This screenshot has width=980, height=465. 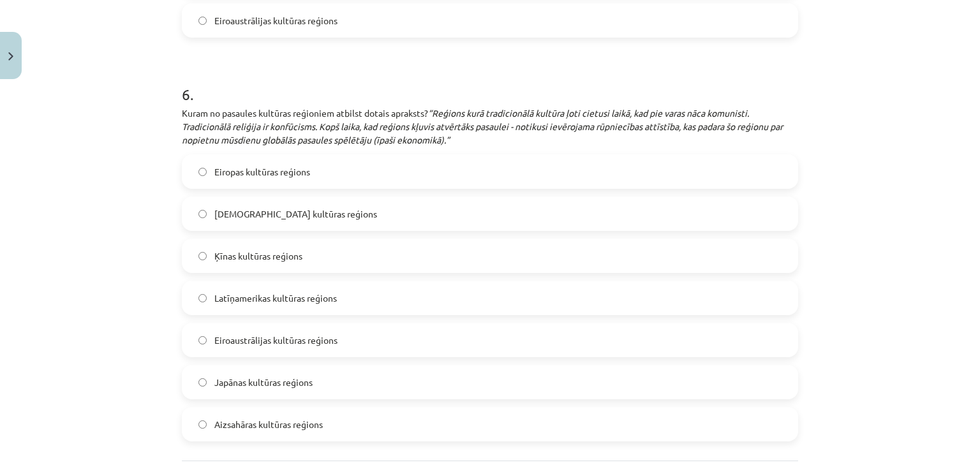 What do you see at coordinates (263, 383) in the screenshot?
I see `span: Japānas kultūras reģions` at bounding box center [263, 383].